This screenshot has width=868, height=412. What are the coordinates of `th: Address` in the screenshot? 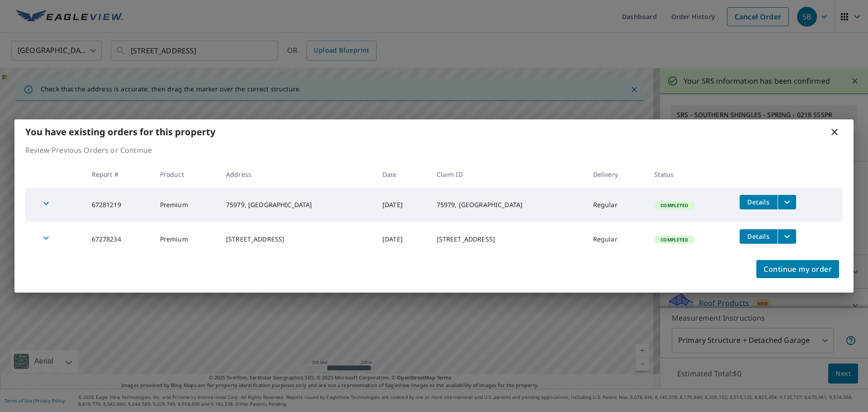 It's located at (297, 174).